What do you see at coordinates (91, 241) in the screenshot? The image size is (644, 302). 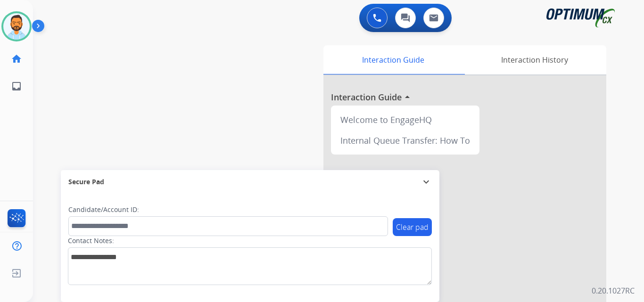 I see `label: Contact Notes:` at bounding box center [91, 241].